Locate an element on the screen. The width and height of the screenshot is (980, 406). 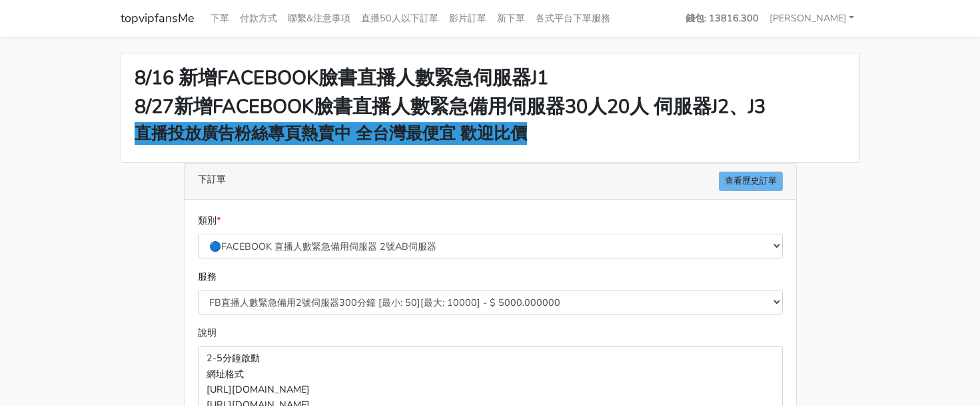
a: 影片訂單 is located at coordinates (468, 18).